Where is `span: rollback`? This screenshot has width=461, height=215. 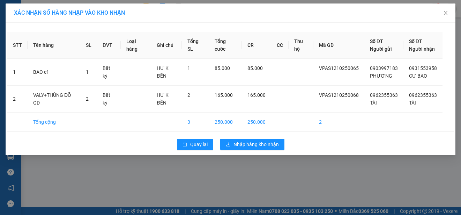 span: rollback is located at coordinates (185, 145).